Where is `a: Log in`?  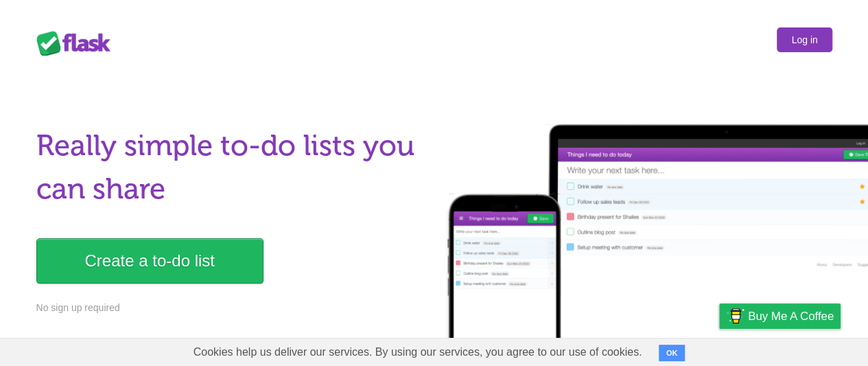 a: Log in is located at coordinates (805, 40).